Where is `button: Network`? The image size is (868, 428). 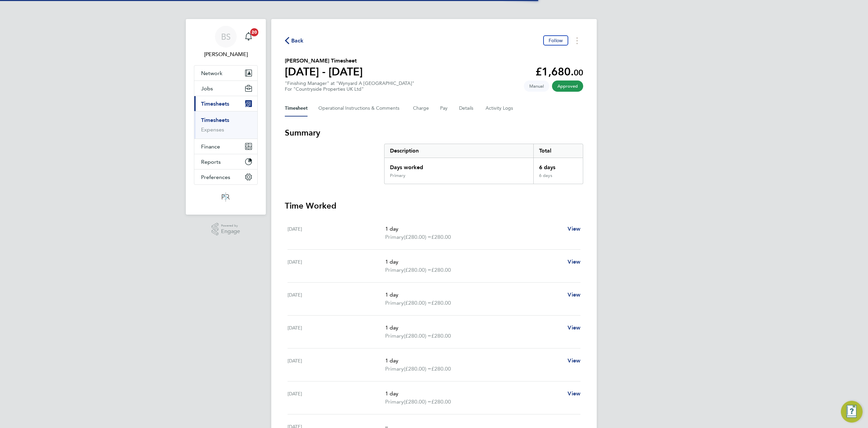 button: Network is located at coordinates (226, 73).